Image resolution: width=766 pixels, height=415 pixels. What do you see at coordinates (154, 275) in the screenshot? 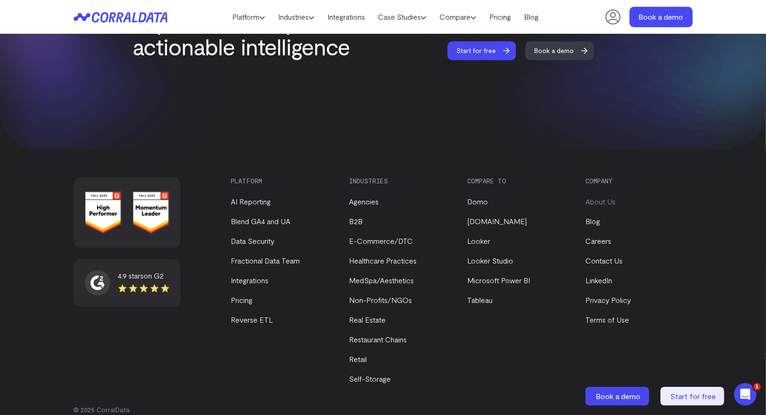
I see `span: on G2` at bounding box center [154, 275].